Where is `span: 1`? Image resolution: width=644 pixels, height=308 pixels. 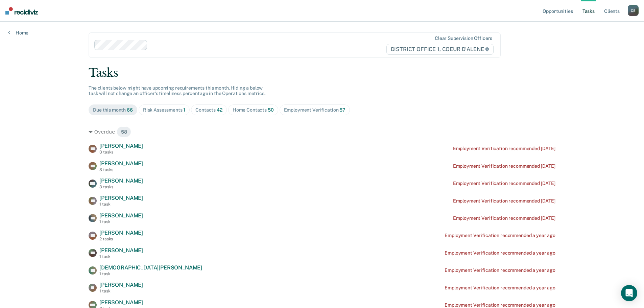
span: 1 is located at coordinates (184, 110).